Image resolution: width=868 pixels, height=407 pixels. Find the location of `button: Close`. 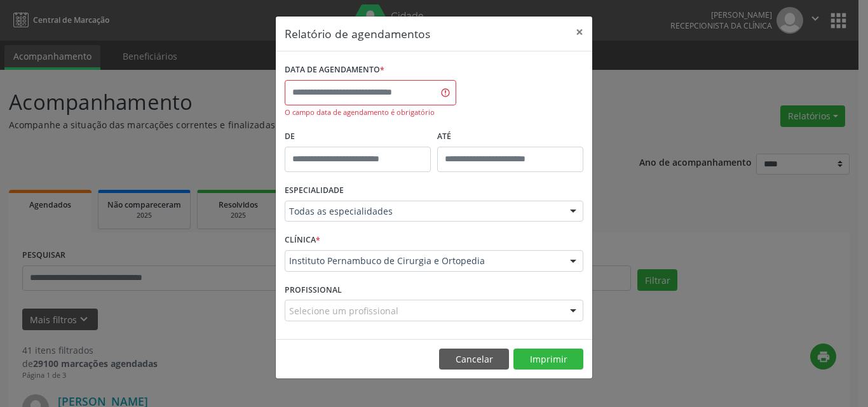

button: Close is located at coordinates (580, 32).